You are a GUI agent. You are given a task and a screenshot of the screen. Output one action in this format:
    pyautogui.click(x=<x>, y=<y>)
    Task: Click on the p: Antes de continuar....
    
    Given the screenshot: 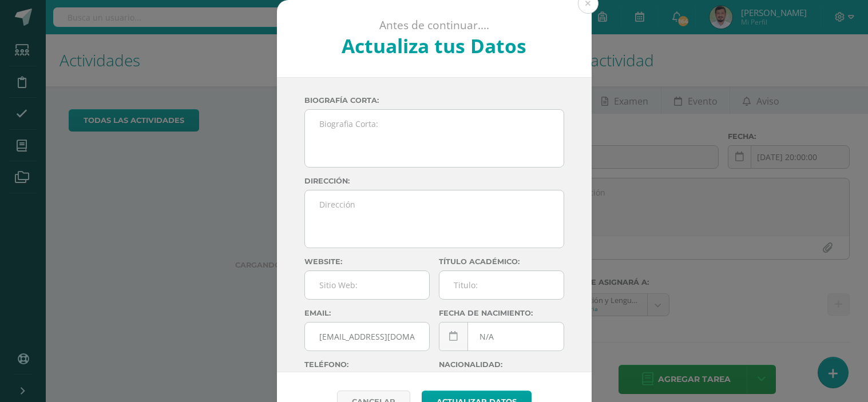 What is the action you would take?
    pyautogui.click(x=434, y=25)
    